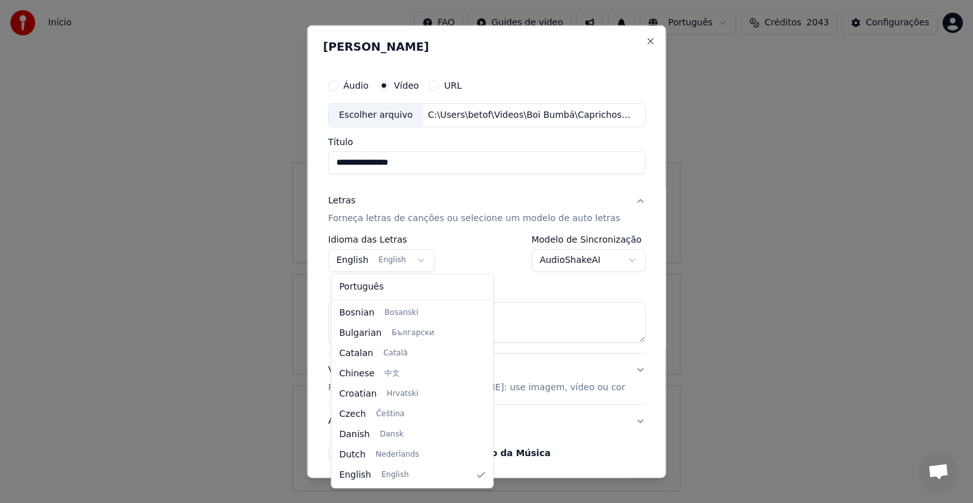 This screenshot has width=973, height=503. I want to click on span: Català, so click(395, 354).